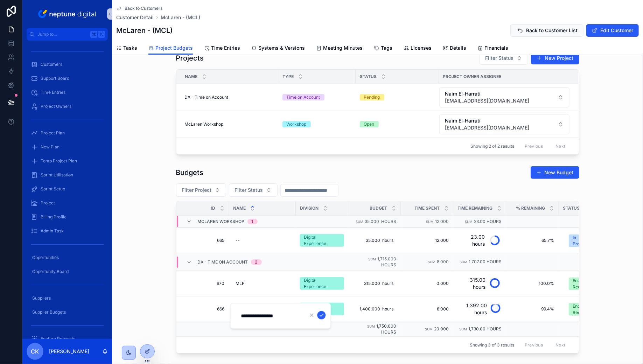 The image size is (643, 364). What do you see at coordinates (190, 58) in the screenshot?
I see `h1: Projects` at bounding box center [190, 58].